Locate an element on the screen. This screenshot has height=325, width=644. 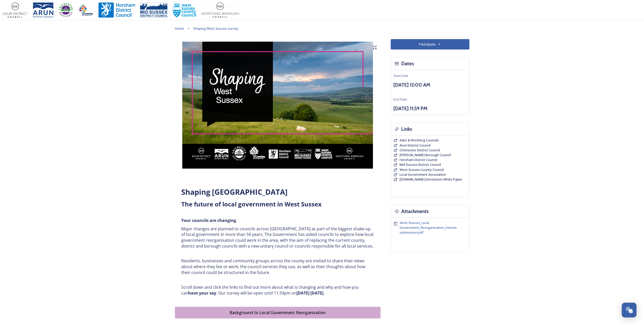
a: Home is located at coordinates (180, 28).